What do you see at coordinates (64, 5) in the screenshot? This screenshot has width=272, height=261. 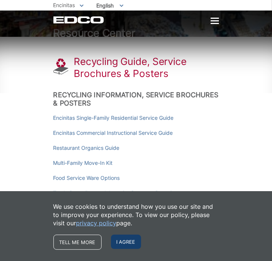 I see `span: Encinitas` at bounding box center [64, 5].